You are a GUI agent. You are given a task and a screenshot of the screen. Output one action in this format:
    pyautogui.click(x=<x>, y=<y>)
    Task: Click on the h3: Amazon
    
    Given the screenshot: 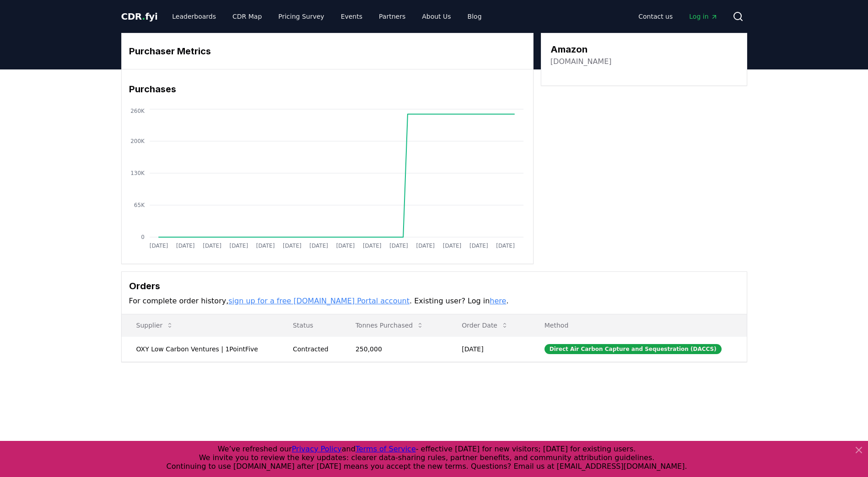 What is the action you would take?
    pyautogui.click(x=581, y=49)
    